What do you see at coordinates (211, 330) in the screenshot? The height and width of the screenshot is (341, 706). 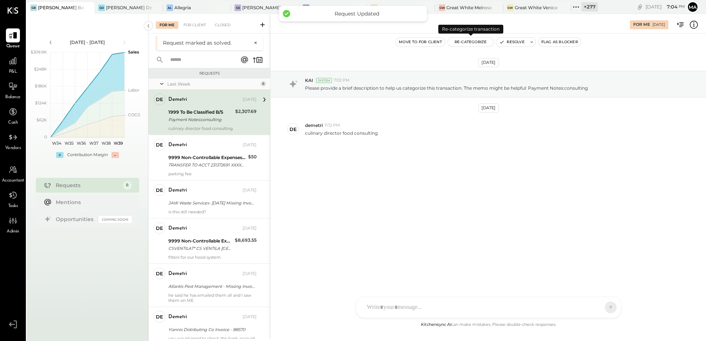 I see `div: Yiannis Distributing Co Invoice - 88570` at bounding box center [211, 330].